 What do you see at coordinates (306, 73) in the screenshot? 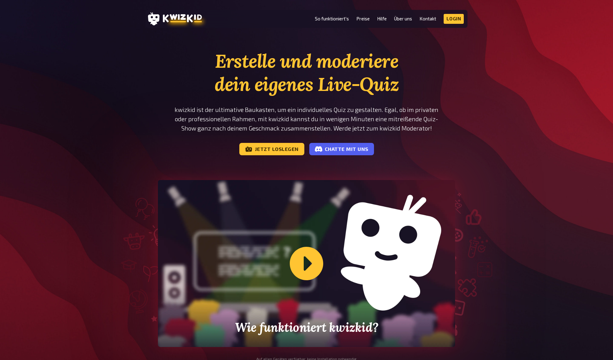
I see `h1: Erstelle und moderiere dein eigenes Live-Quiz` at bounding box center [306, 73].